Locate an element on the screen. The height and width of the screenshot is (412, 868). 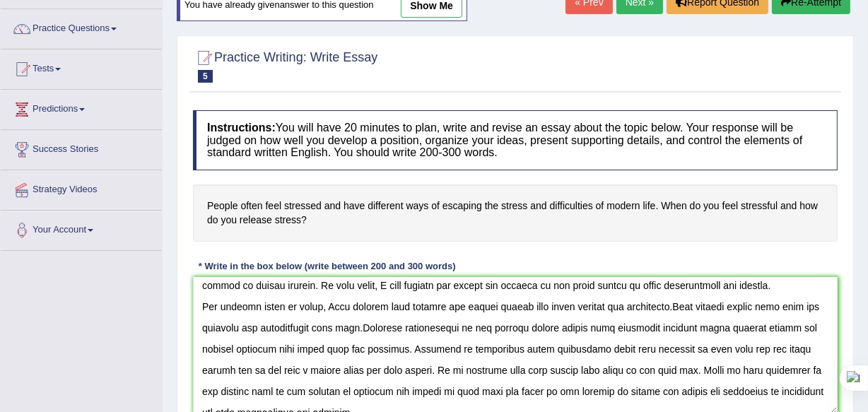
a: Practice Questions is located at coordinates (81, 27).